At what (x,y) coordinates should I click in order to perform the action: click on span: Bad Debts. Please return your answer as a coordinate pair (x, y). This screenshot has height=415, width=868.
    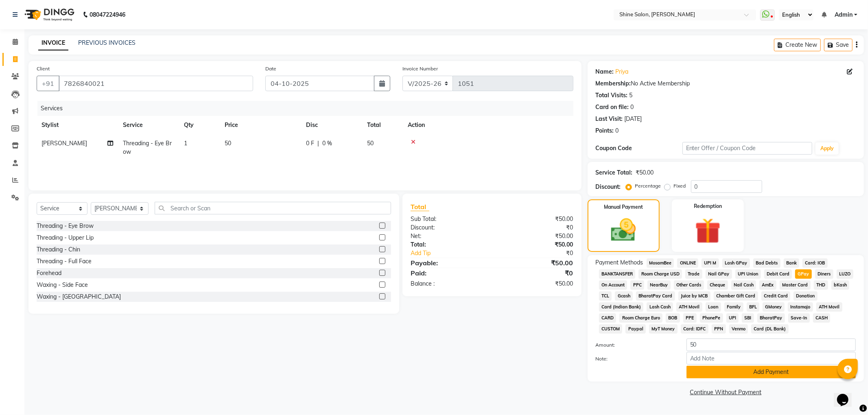
    Looking at the image, I should click on (767, 263).